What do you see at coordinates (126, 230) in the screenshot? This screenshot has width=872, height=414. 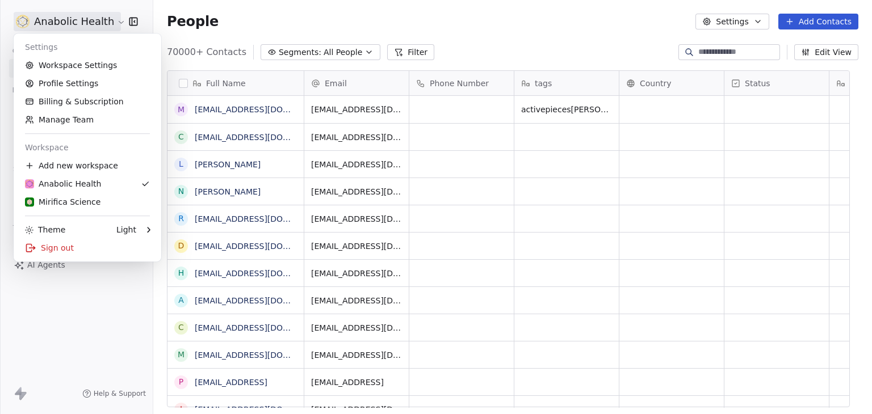 I see `div: Light` at bounding box center [126, 230].